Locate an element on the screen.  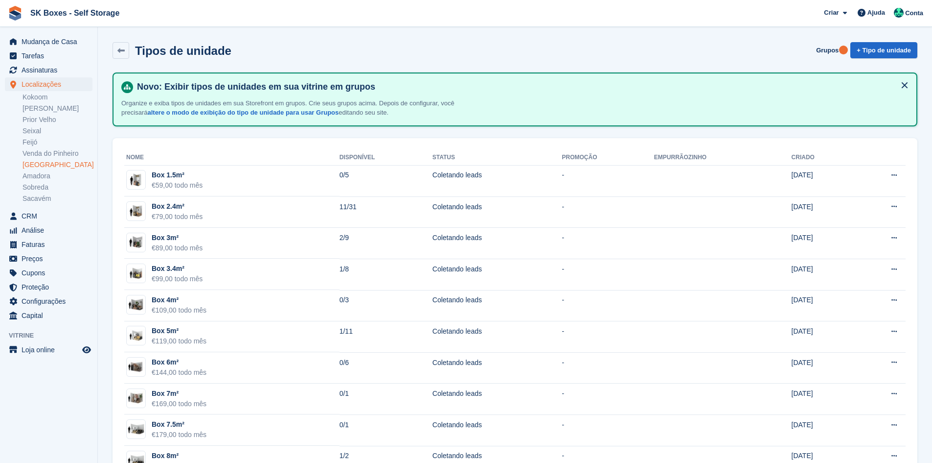
div: Tooltip anchor is located at coordinates (844, 50).